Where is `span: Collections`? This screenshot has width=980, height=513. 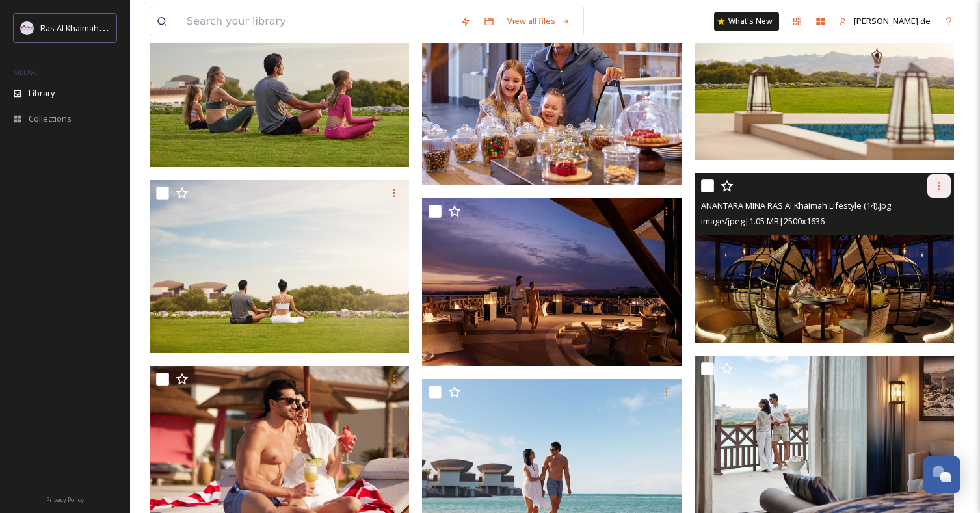
span: Collections is located at coordinates (50, 119).